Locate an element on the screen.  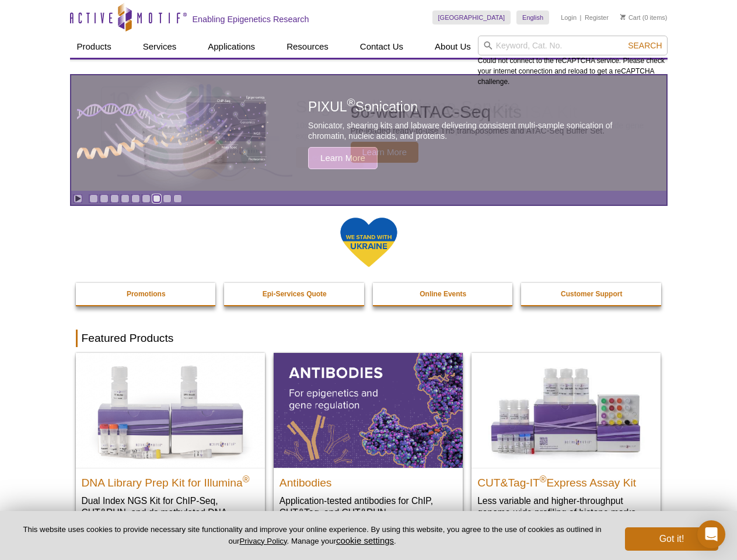
a: Applications is located at coordinates (231, 47).